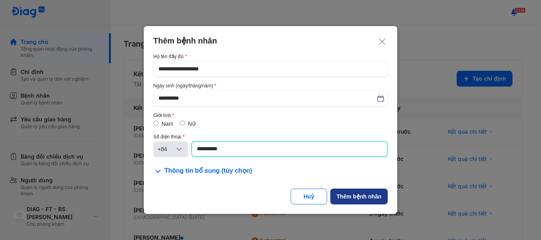 The height and width of the screenshot is (240, 541). What do you see at coordinates (192, 124) in the screenshot?
I see `label: Nữ` at bounding box center [192, 124].